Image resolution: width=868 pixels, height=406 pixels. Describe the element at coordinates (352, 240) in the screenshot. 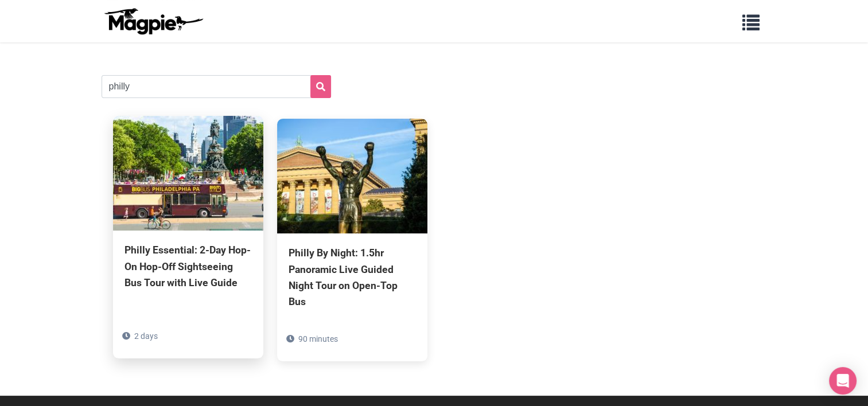

I see `a: Philly By Night: 1.5hr Panoramic Live Guided Night Tour on Open-Top Bus 90 minutes` at that location.